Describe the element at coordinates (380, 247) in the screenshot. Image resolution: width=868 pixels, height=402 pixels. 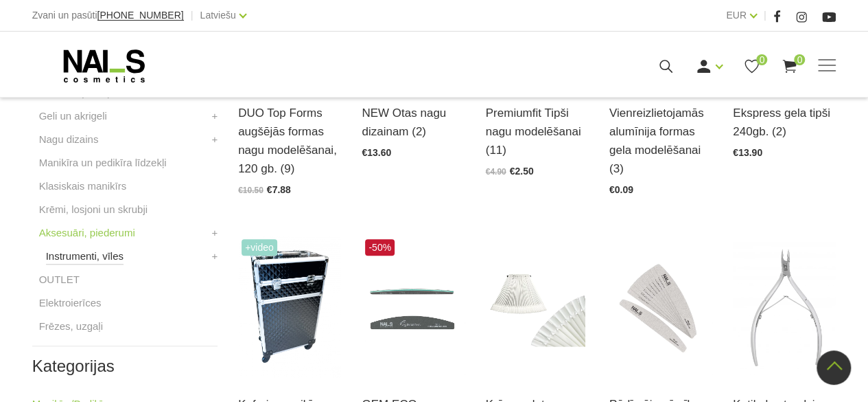
I see `span: -50%` at that location.